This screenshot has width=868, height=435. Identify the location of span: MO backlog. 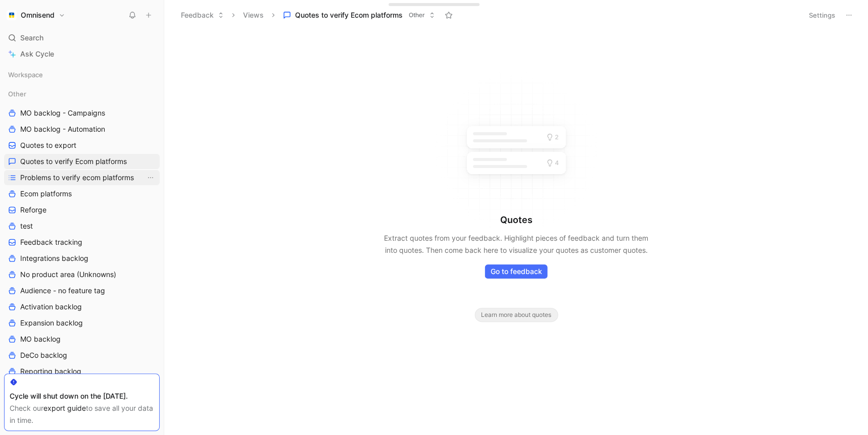
(41, 339).